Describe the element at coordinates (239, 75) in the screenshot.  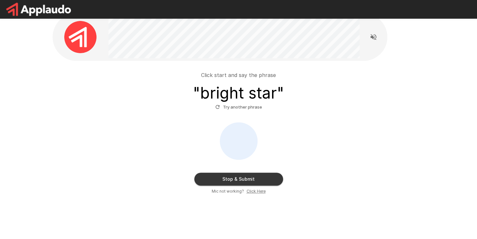
I see `p: Click start and say the phrase` at that location.